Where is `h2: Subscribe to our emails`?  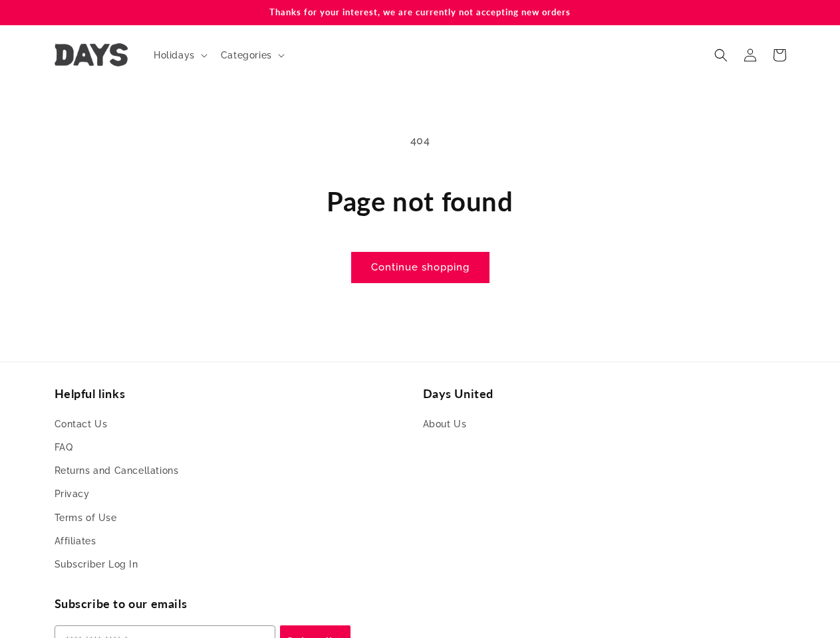 h2: Subscribe to our emails is located at coordinates (237, 604).